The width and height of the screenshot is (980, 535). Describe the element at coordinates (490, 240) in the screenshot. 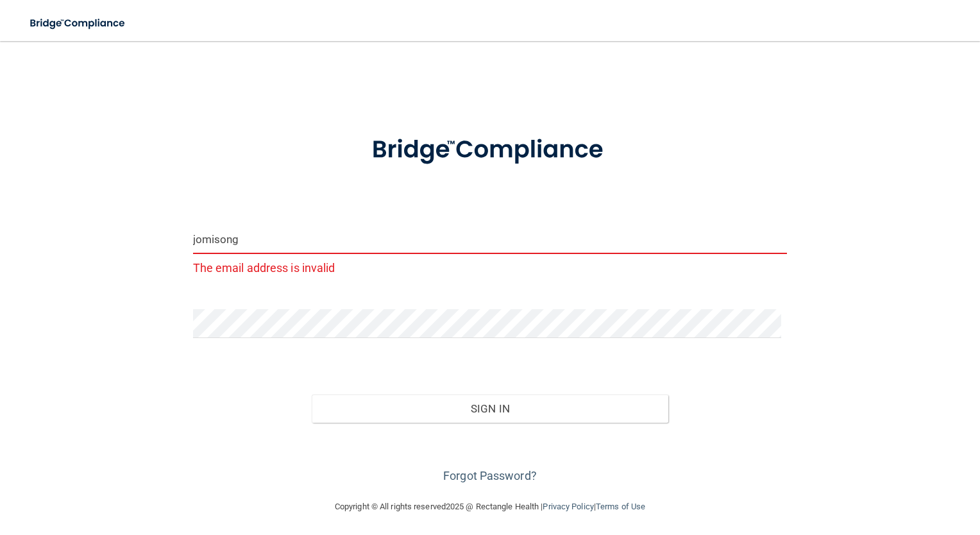

I see `input: Email` at that location.